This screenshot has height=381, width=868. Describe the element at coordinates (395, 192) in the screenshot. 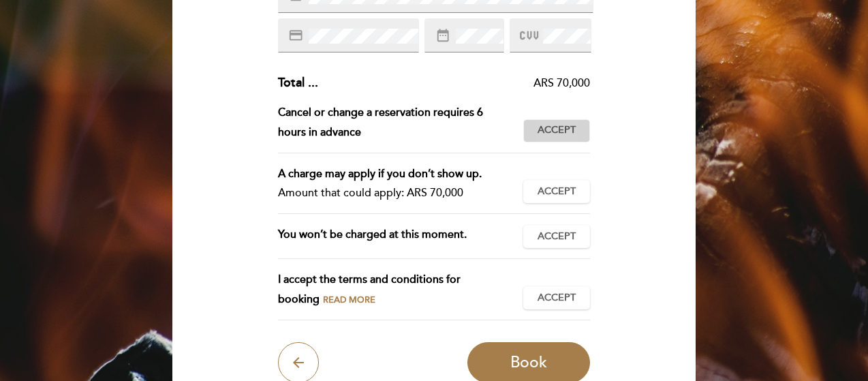

I see `div: Amount that could apply: ARS 70,000` at that location.